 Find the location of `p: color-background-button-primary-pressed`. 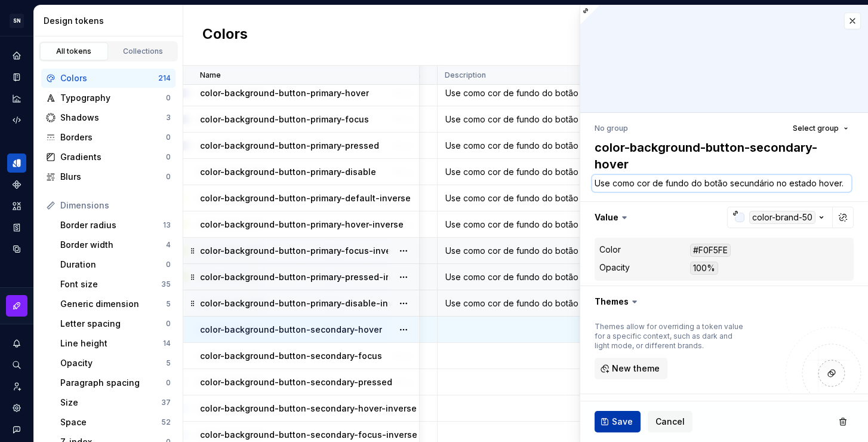

p: color-background-button-primary-pressed is located at coordinates (290, 146).